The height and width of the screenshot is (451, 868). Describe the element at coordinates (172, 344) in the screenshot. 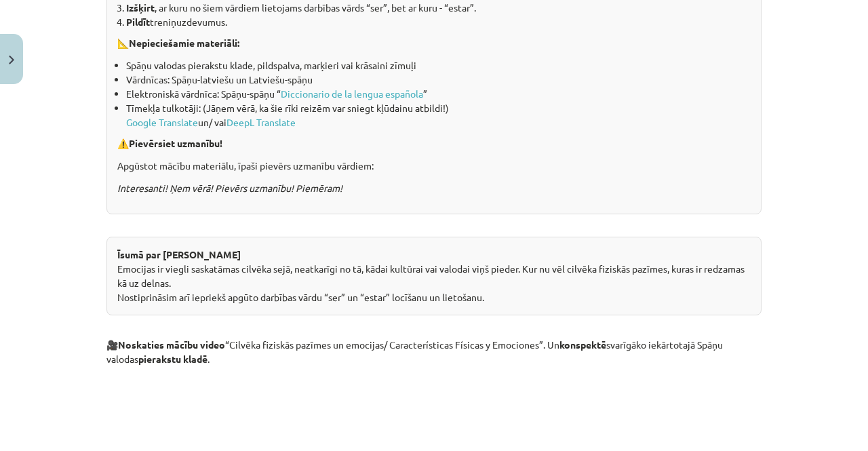

I see `b: Noskaties mācību video` at that location.